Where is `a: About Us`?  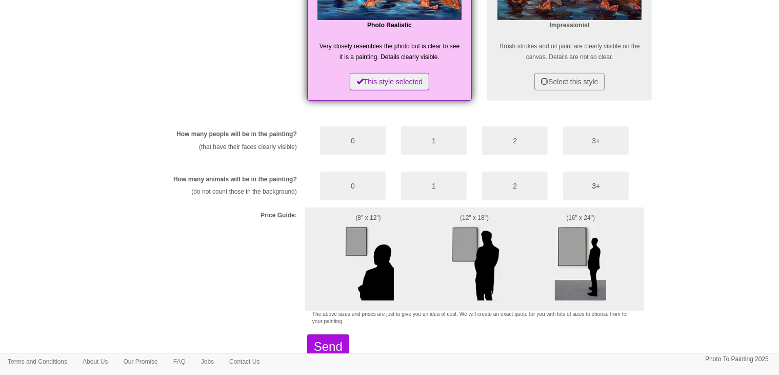
a: About Us is located at coordinates (95, 361).